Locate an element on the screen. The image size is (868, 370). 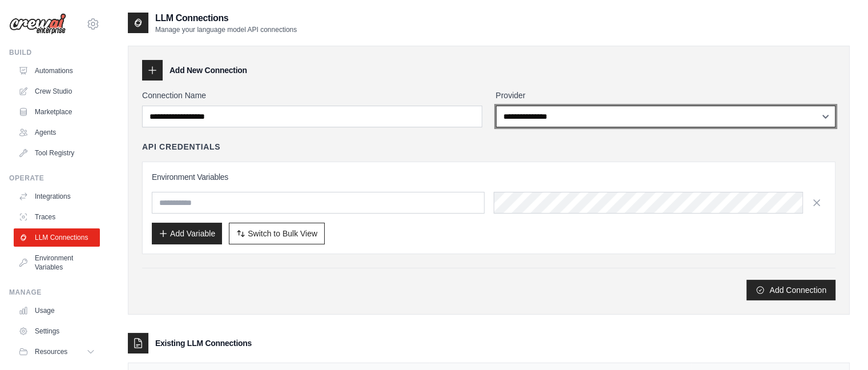
a: Usage is located at coordinates (57, 311).